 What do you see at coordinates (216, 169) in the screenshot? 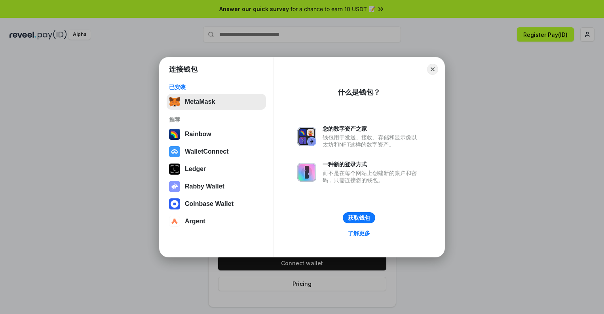
I see `button: Ledger` at bounding box center [216, 169].